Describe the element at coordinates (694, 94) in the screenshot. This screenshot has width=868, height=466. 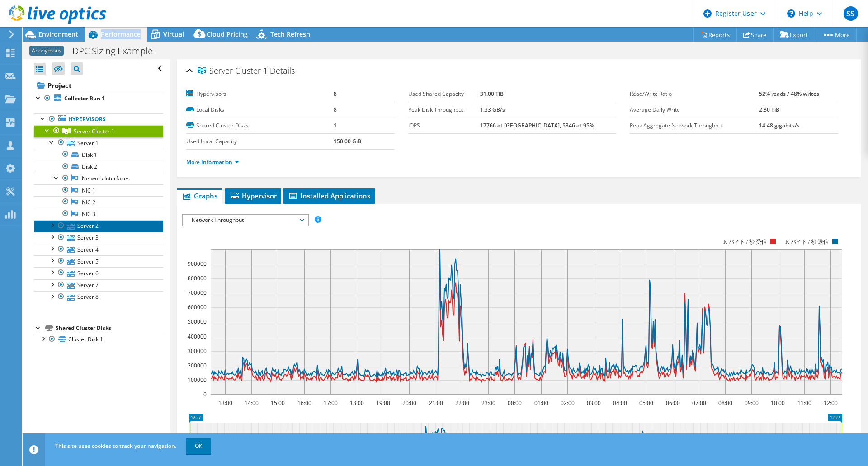
I see `label: Read/Write Ratio` at that location.